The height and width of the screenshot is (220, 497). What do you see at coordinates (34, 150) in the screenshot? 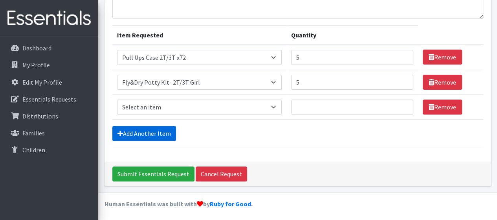
I see `p: Children` at bounding box center [34, 150].